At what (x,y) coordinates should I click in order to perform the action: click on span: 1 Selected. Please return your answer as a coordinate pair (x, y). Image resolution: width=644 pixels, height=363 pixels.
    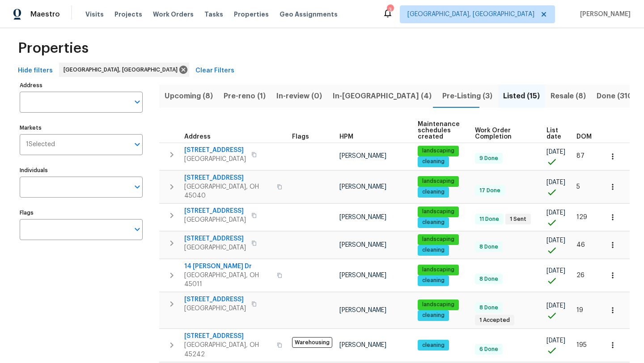
    Looking at the image, I should click on (40, 145).